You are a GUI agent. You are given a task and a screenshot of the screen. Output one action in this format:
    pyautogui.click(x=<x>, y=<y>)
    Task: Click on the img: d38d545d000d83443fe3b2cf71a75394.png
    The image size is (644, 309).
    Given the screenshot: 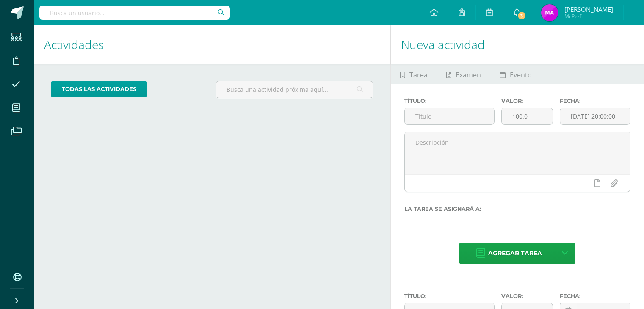 What is the action you would take?
    pyautogui.click(x=549, y=13)
    